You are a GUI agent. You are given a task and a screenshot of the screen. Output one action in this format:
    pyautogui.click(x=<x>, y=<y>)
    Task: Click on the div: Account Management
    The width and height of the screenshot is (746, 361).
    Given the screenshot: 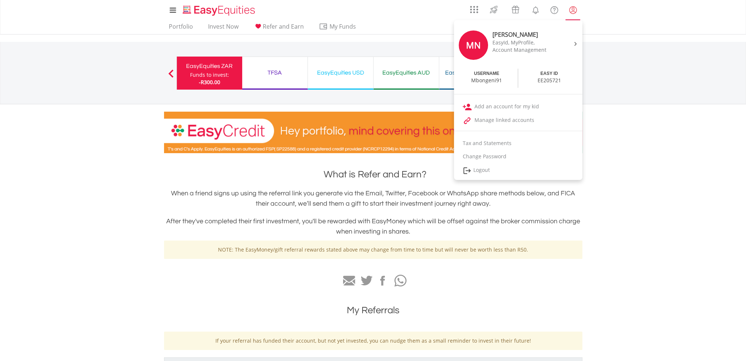 What is the action you would take?
    pyautogui.click(x=523, y=50)
    